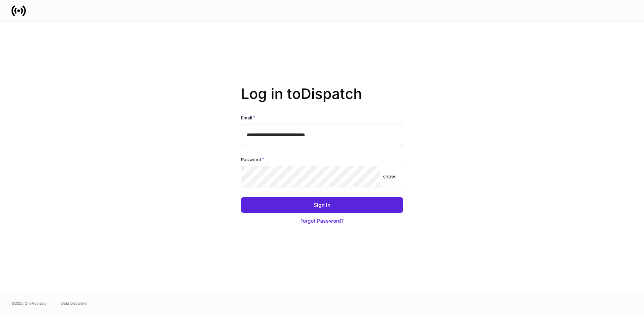 This screenshot has height=314, width=644. I want to click on span: © 2025 OneAdvisory, so click(30, 303).